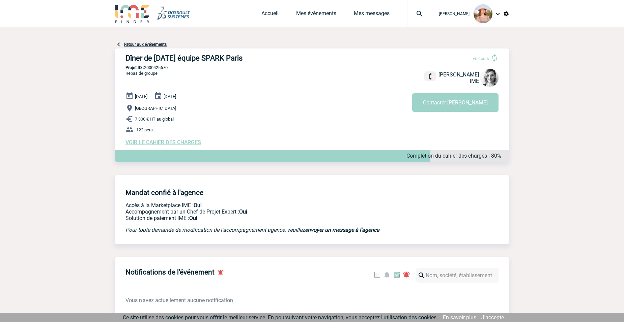  I want to click on span: IME, so click(474, 81).